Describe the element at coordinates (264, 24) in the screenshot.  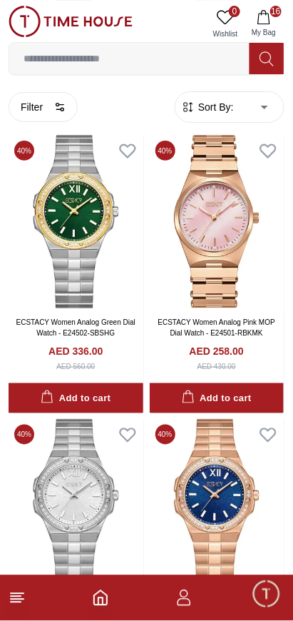
I see `button: 16My Bag` at that location.